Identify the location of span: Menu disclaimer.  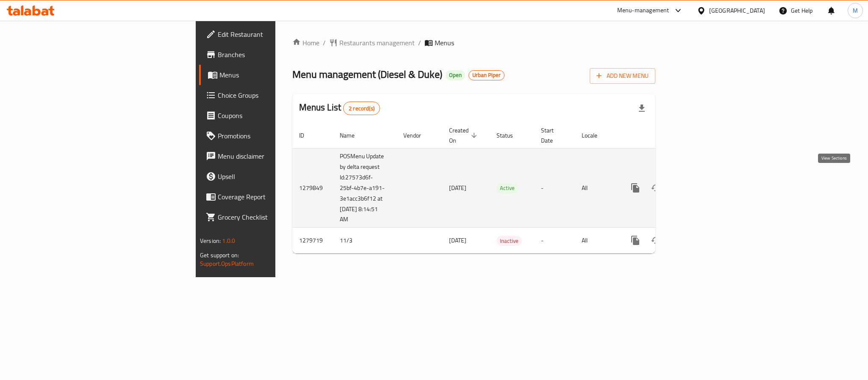
(275, 156).